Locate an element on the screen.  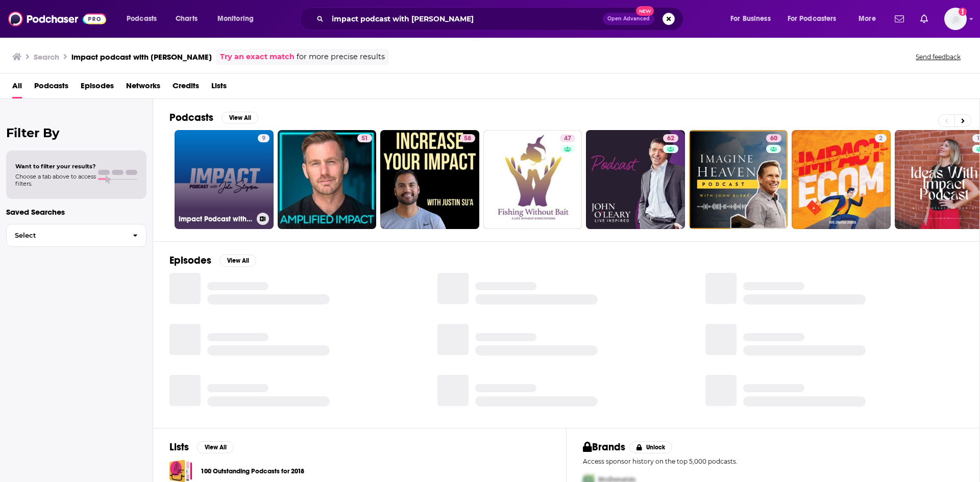
img: Podchaser - Follow, Share and Rate Podcasts is located at coordinates (57, 19).